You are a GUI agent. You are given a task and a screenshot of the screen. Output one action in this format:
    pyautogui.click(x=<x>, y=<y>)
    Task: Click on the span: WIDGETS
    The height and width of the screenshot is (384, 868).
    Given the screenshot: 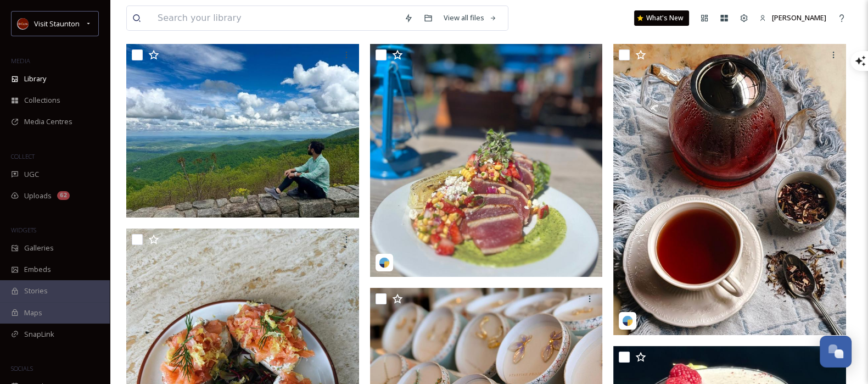 What is the action you would take?
    pyautogui.click(x=23, y=229)
    